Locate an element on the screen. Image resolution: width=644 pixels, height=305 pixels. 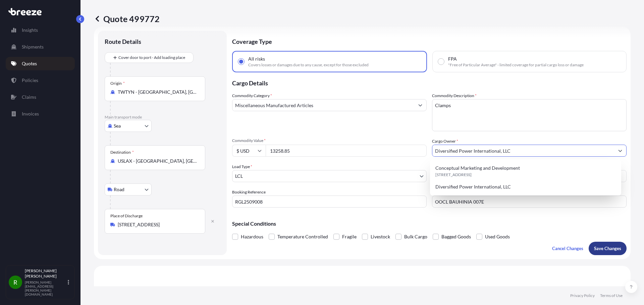
p: Invoices is located at coordinates (30, 114).